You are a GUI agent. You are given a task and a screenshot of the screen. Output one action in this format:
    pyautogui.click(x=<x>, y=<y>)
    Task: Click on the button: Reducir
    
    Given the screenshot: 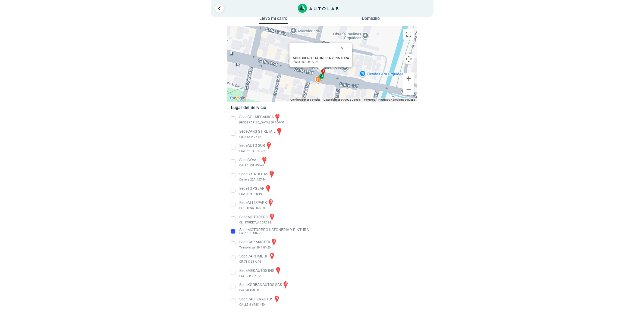 What is the action you would take?
    pyautogui.click(x=409, y=90)
    